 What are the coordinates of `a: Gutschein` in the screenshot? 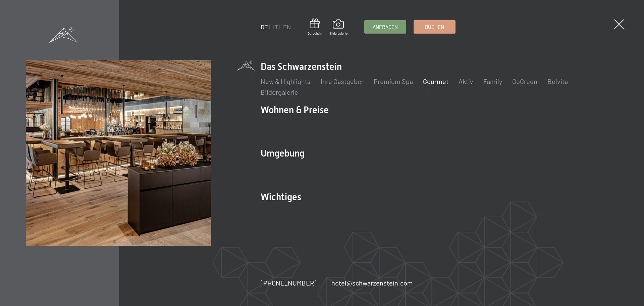 It's located at (314, 27).